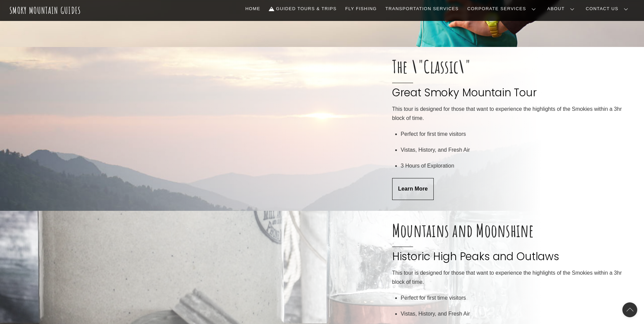 This screenshot has width=644, height=324. Describe the element at coordinates (512, 230) in the screenshot. I see `span: Mountains and Moonshine` at that location.